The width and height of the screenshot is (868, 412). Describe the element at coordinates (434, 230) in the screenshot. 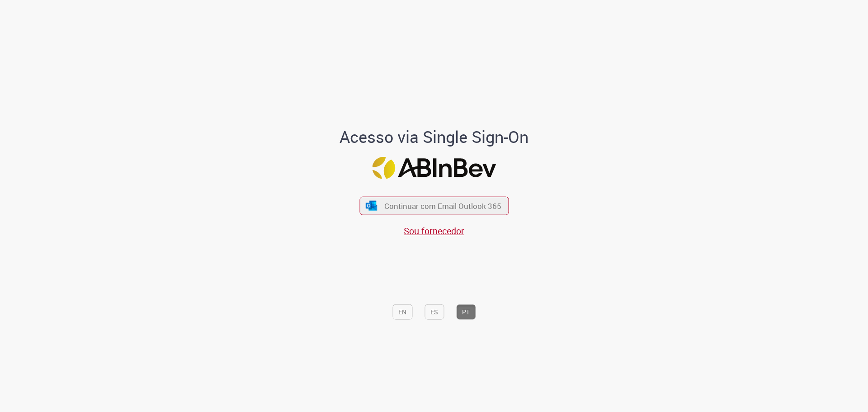

I see `span: Sou fornecedor` at that location.